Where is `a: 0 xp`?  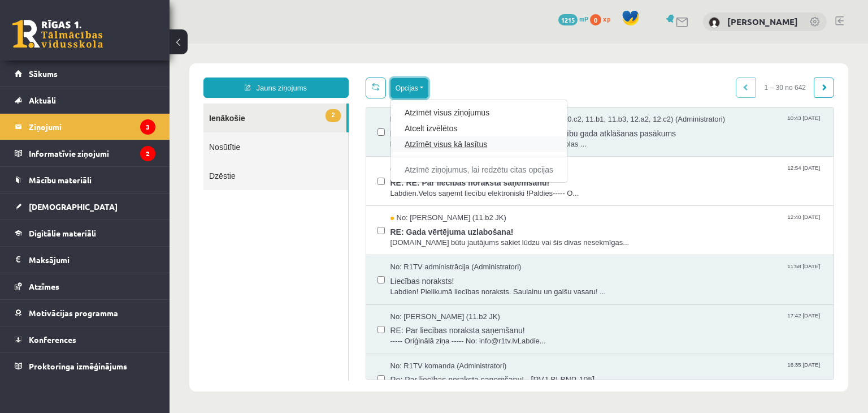 a: 0 xp is located at coordinates (603, 19).